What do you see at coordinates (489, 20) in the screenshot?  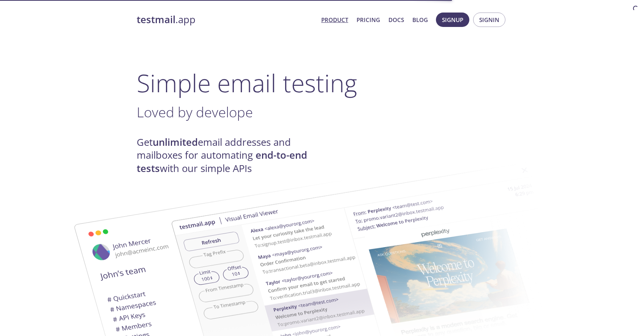 I see `button: Signin` at bounding box center [489, 20].